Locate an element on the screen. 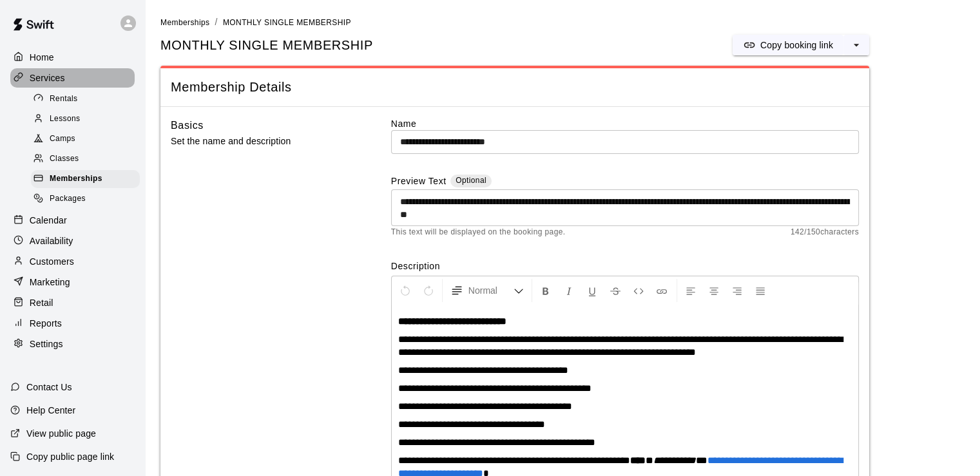  span: Lessons is located at coordinates (65, 119).